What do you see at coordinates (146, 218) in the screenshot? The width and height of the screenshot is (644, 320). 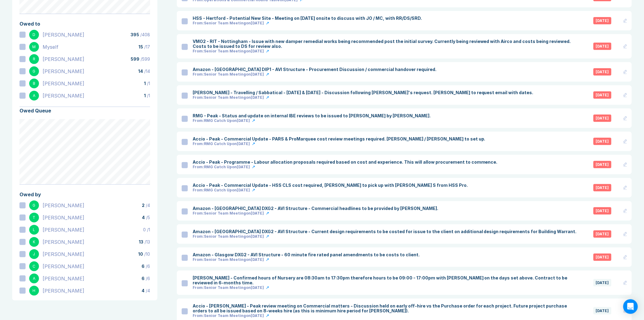 I see `div: / 5` at bounding box center [146, 218].